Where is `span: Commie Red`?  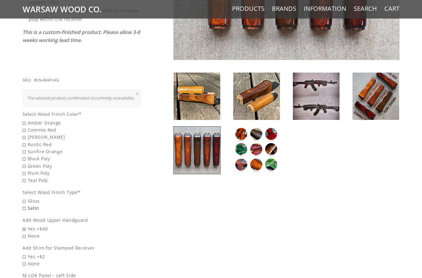
span: Commie Red is located at coordinates (82, 130).